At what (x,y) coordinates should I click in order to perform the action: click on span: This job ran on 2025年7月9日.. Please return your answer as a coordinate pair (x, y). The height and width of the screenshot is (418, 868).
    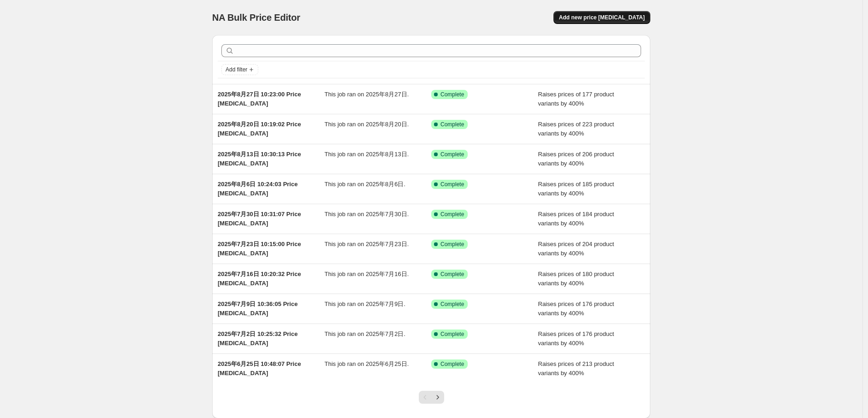
    Looking at the image, I should click on (365, 304).